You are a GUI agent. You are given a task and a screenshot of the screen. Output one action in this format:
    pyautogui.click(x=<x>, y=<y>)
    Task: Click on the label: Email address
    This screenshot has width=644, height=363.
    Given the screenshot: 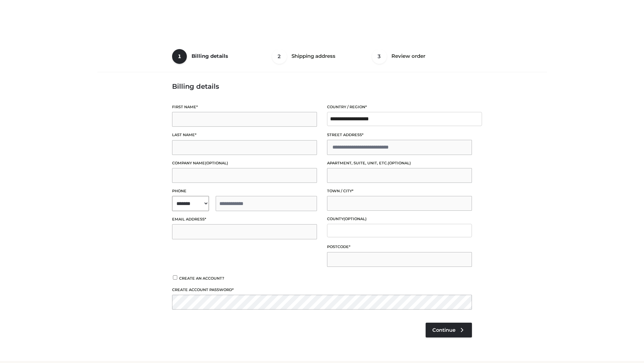 What is the action you would take?
    pyautogui.click(x=245, y=219)
    